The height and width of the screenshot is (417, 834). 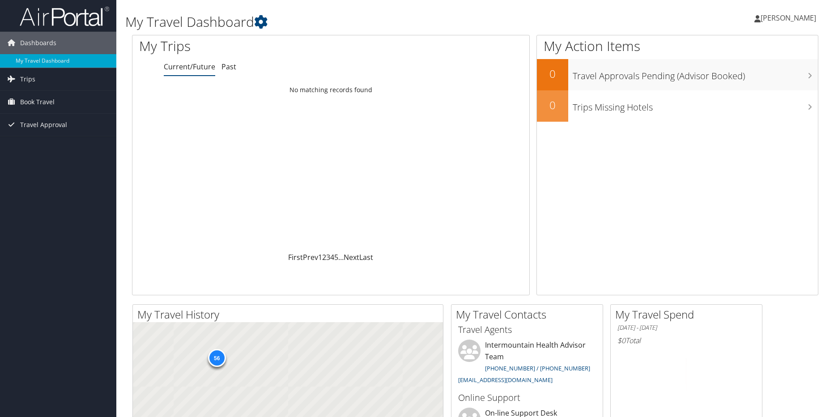 What do you see at coordinates (64, 16) in the screenshot?
I see `img: airportal-logo.png` at bounding box center [64, 16].